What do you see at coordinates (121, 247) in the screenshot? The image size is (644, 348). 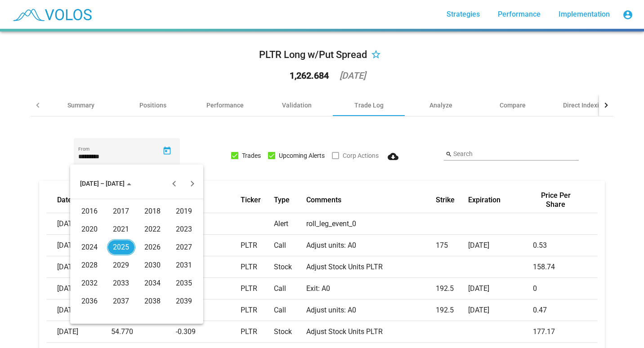 I see `td: 2025` at bounding box center [121, 247].